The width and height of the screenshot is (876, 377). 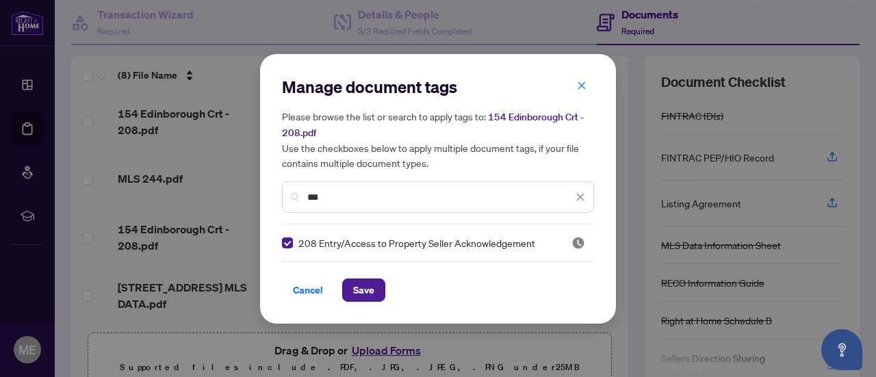 What do you see at coordinates (438, 87) in the screenshot?
I see `h2: Manage document tags` at bounding box center [438, 87].